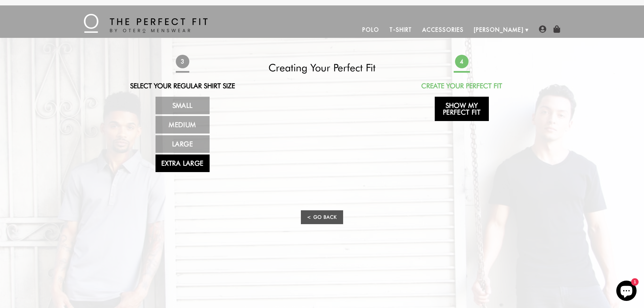 This screenshot has width=644, height=308. I want to click on inbox-online-store-chat: Shopify online store chat, so click(627, 291).